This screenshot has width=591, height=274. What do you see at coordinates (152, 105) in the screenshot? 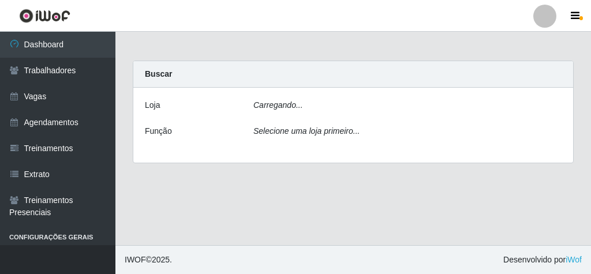
I see `label: Loja` at bounding box center [152, 105].